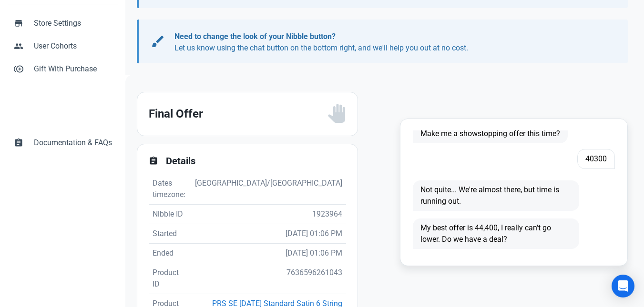  I want to click on a: peopleUser Cohorts, so click(63, 46).